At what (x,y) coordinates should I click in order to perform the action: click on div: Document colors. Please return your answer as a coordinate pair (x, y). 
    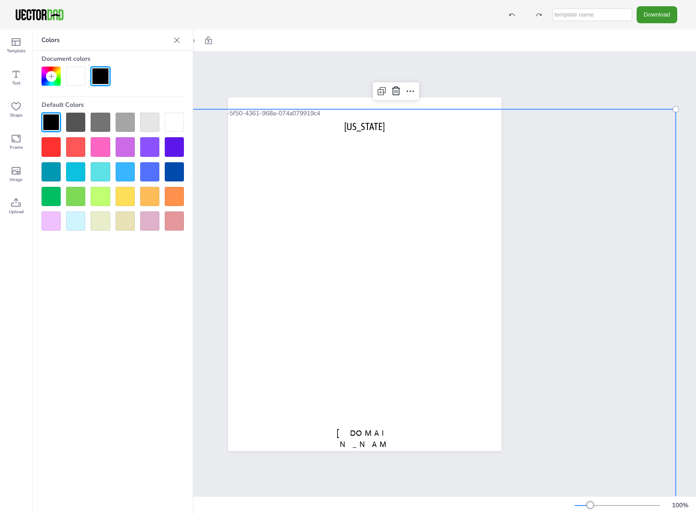
    Looking at the image, I should click on (113, 58).